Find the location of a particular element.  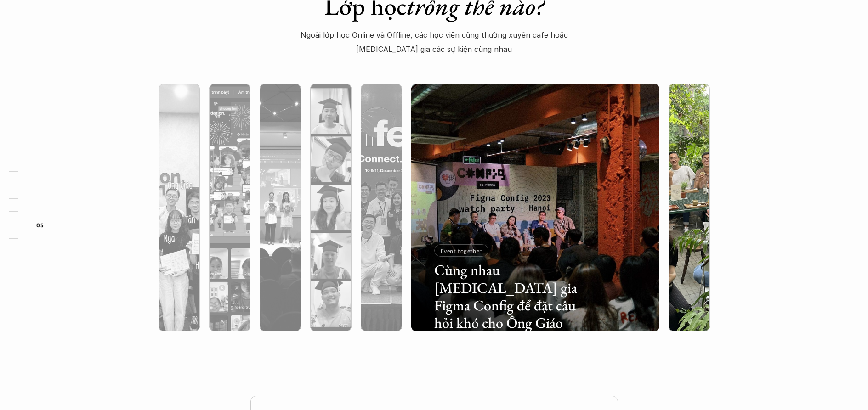

a: 05 is located at coordinates (31, 225).